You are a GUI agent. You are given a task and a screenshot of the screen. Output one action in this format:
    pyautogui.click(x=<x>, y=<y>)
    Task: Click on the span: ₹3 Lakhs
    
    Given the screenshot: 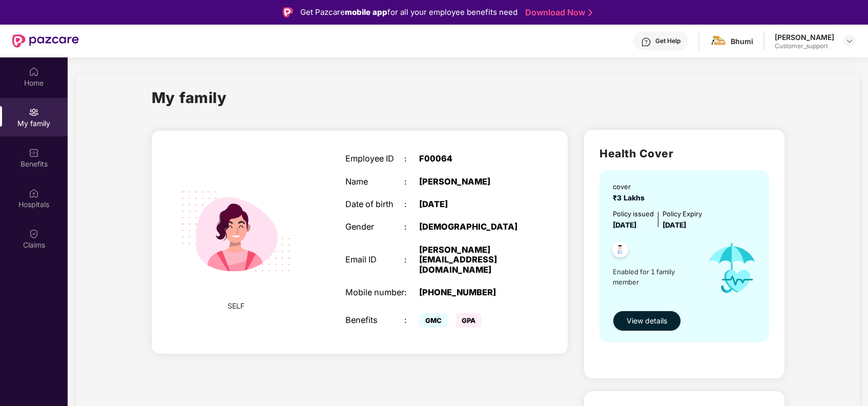 What is the action you would take?
    pyautogui.click(x=631, y=198)
    